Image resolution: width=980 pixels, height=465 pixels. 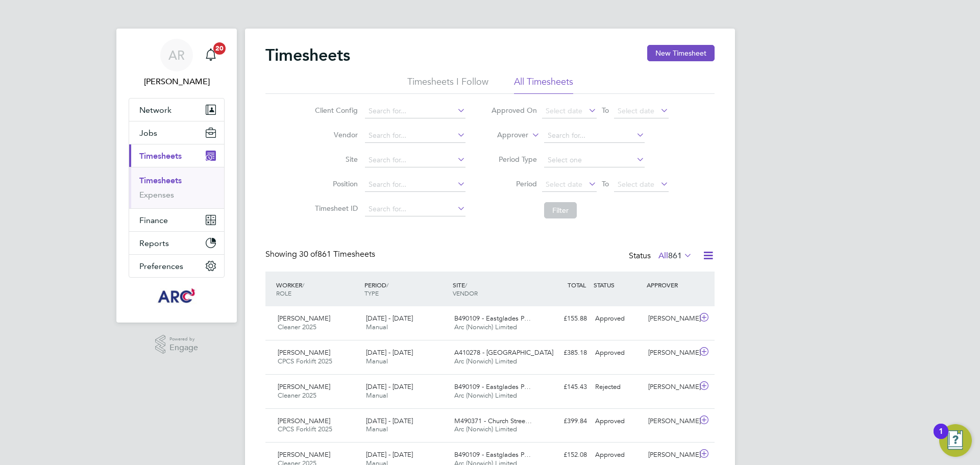 What do you see at coordinates (372, 293) in the screenshot?
I see `span: TYPE` at bounding box center [372, 293].